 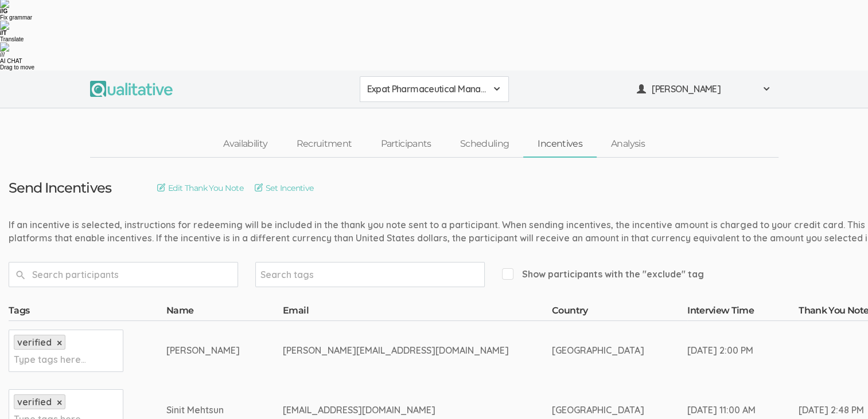 I want to click on a: Recruitment, so click(x=324, y=144).